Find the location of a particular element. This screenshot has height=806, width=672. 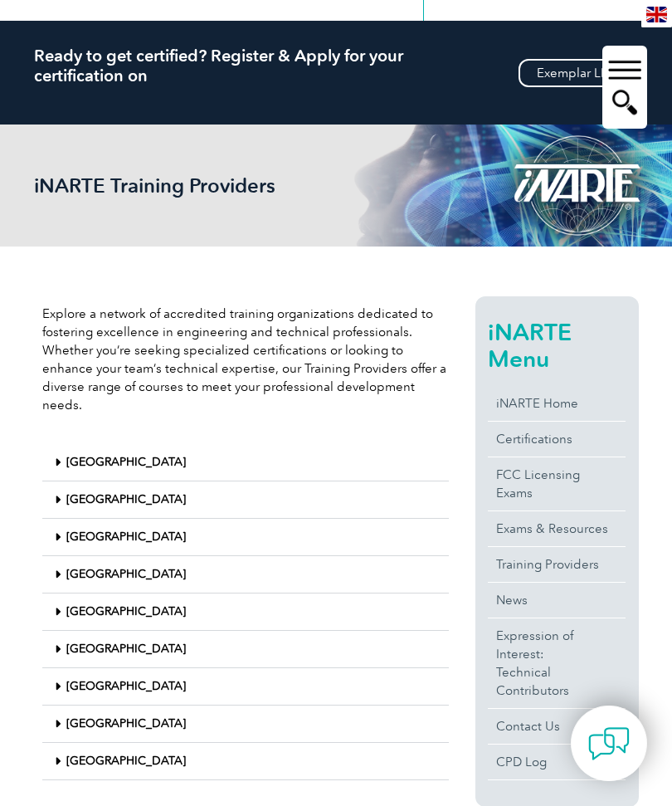

a: FCC Licensing Exams is located at coordinates (556, 484).